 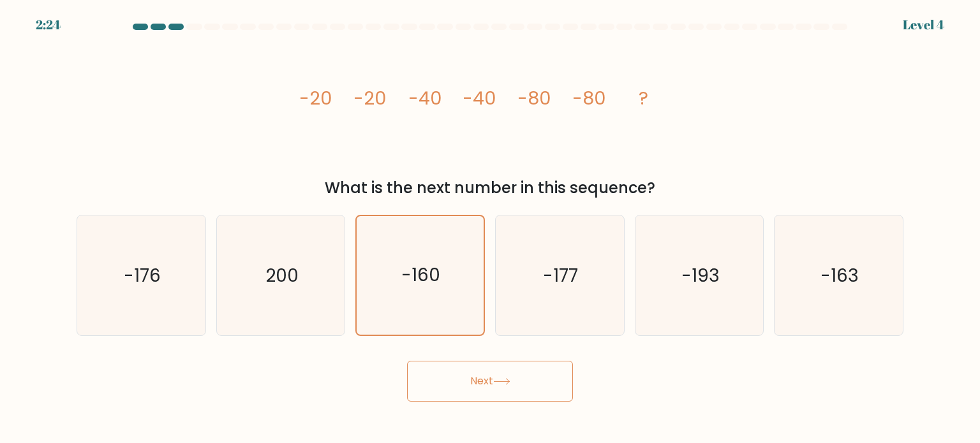 What do you see at coordinates (47, 25) in the screenshot?
I see `div: 2:24` at bounding box center [47, 25].